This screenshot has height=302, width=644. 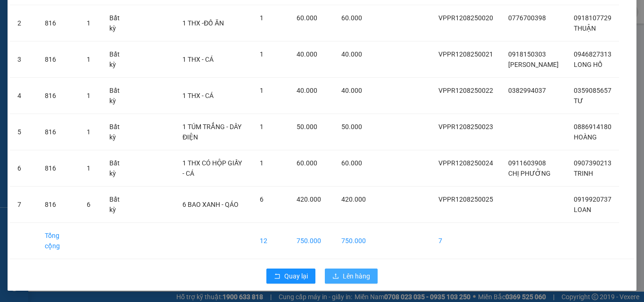 What do you see at coordinates (23, 95) in the screenshot?
I see `td: 4` at bounding box center [23, 95].